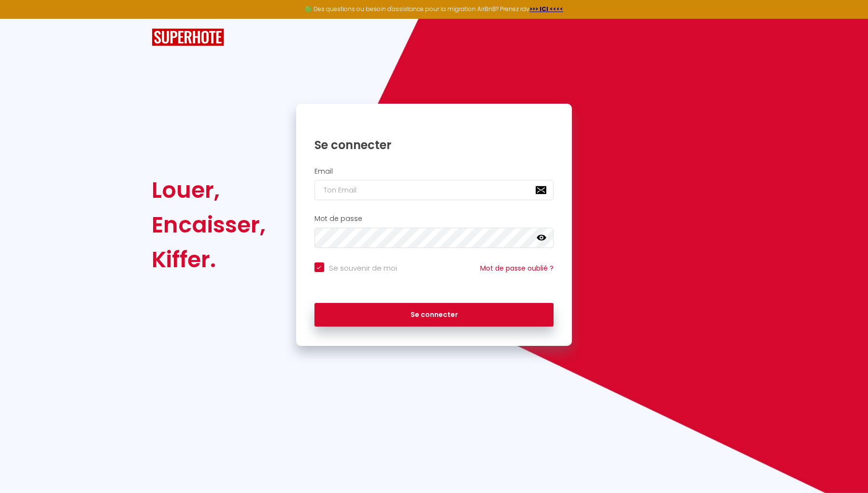 The image size is (868, 493). I want to click on h1: Se connecter, so click(434, 145).